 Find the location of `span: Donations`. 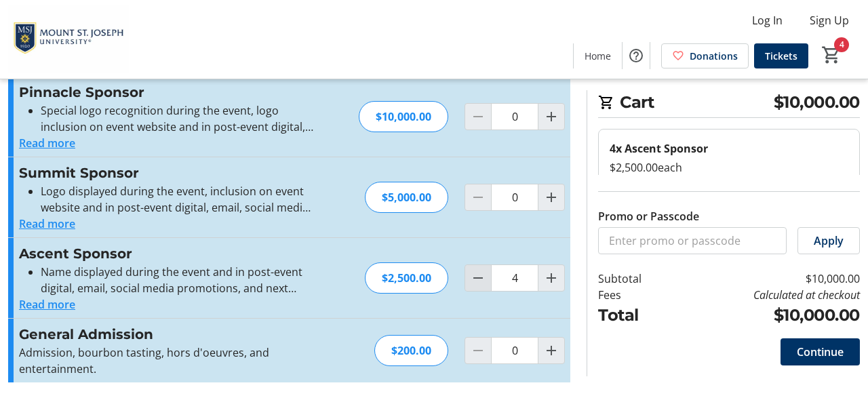

span: Donations is located at coordinates (713, 55).